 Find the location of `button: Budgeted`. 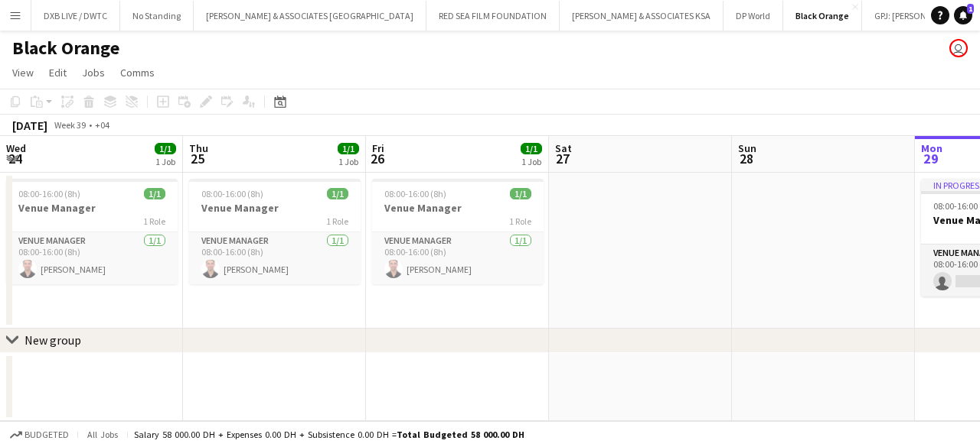

button: Budgeted is located at coordinates (39, 436).